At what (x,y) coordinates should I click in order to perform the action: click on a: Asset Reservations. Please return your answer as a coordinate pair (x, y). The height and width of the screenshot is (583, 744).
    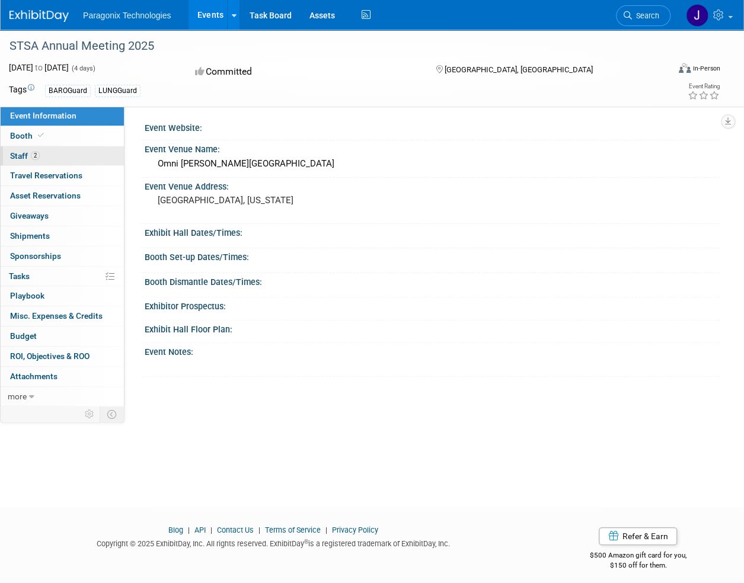
    Looking at the image, I should click on (62, 196).